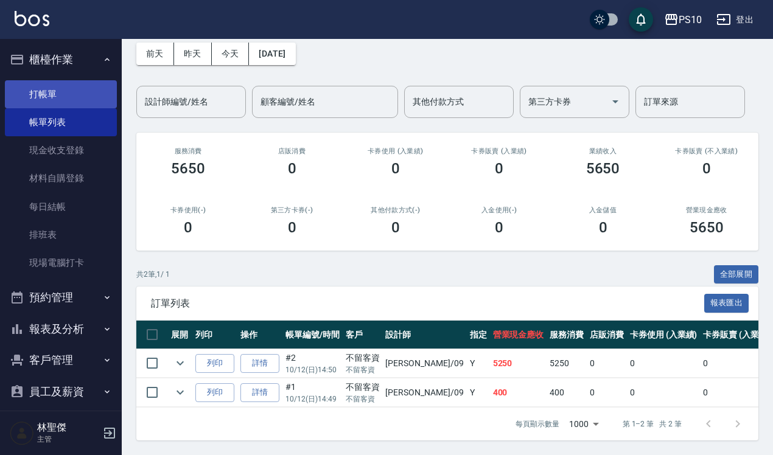 The width and height of the screenshot is (773, 455). What do you see at coordinates (22, 433) in the screenshot?
I see `img: Person` at bounding box center [22, 433].